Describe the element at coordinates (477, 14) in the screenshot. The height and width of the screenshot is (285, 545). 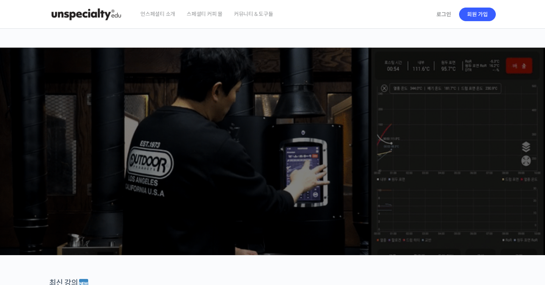
I see `a: 회원 가입` at that location.